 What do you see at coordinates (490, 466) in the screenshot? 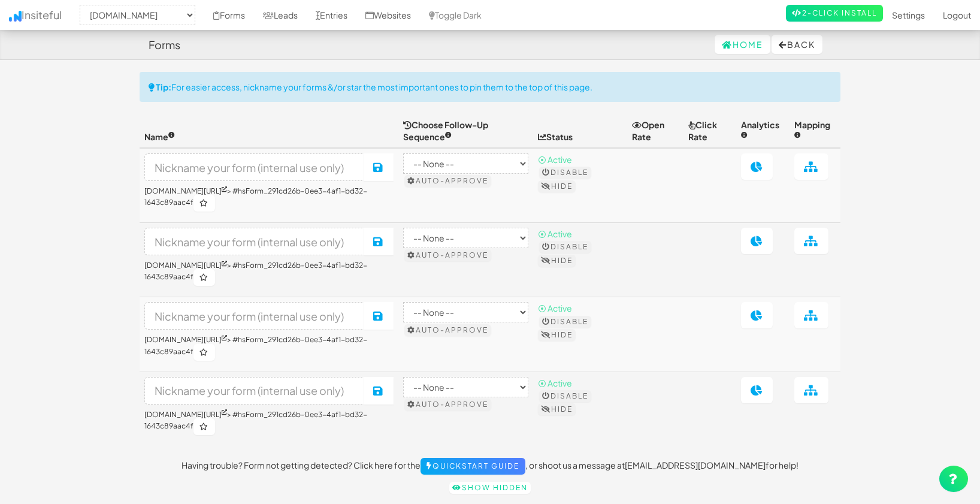
I see `p: Having trouble? Form not getting detected? Click here for the , or shoot us a message at for help!` at bounding box center [490, 466].